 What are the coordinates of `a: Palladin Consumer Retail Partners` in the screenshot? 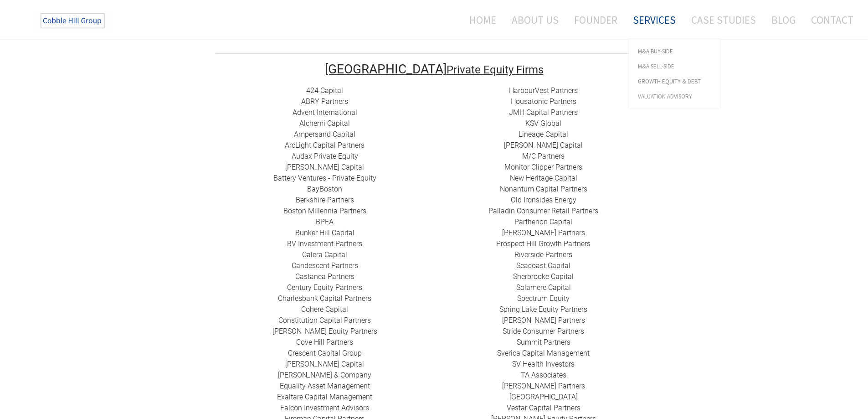 It's located at (543, 210).